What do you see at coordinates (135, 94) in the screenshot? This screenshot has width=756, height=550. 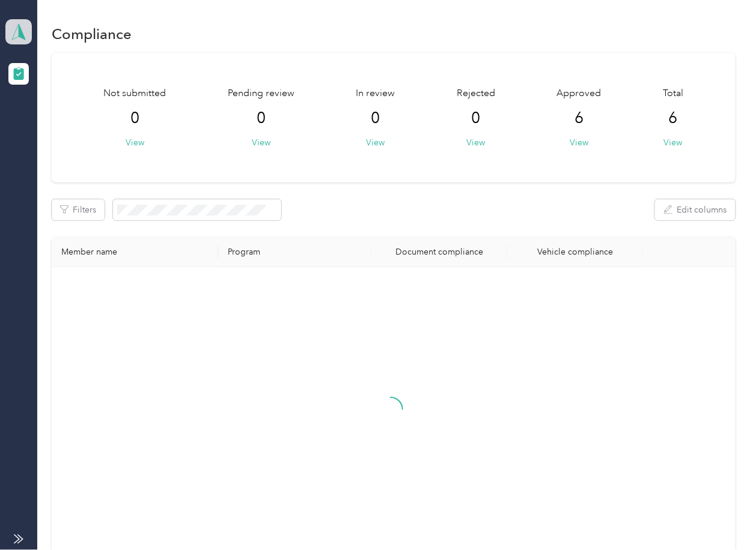 I see `span: Not submitted` at bounding box center [135, 94].